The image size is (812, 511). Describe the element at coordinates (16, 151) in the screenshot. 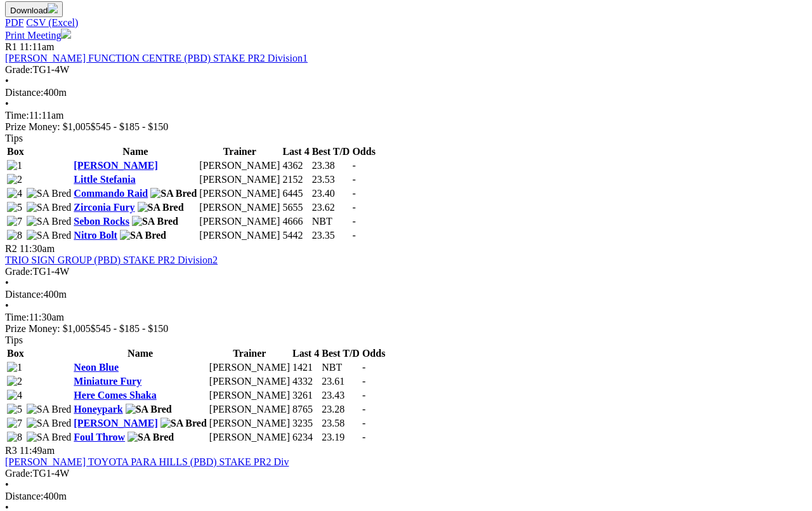

I see `span: Box` at that location.